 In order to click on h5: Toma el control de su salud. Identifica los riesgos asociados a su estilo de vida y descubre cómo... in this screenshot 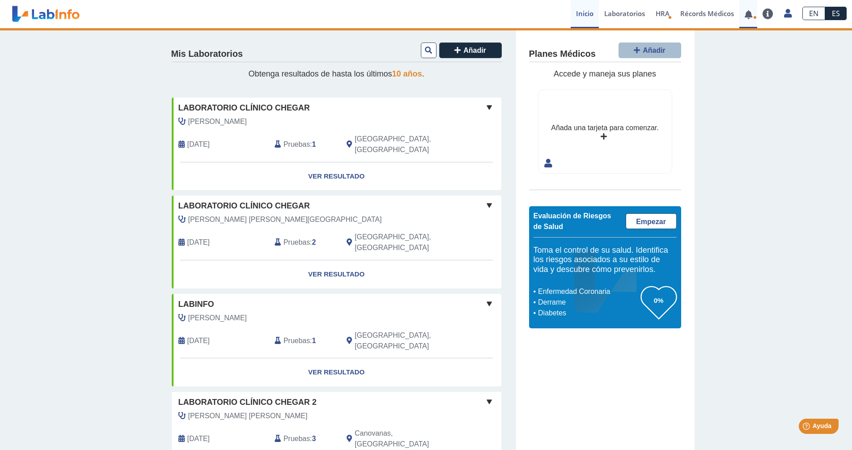, I will do `click(605, 260)`.